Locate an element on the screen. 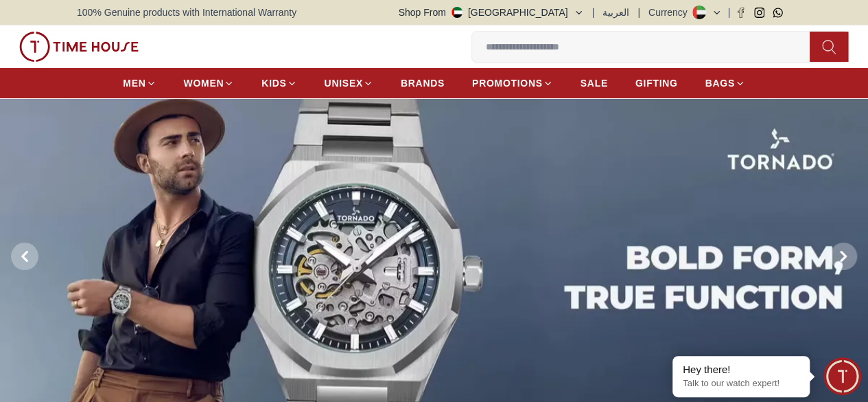  div: Hey there! is located at coordinates (741, 369).